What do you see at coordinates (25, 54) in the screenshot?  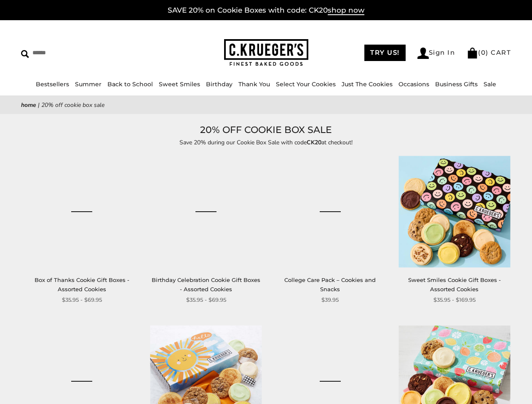 I see `img: Search` at bounding box center [25, 54].